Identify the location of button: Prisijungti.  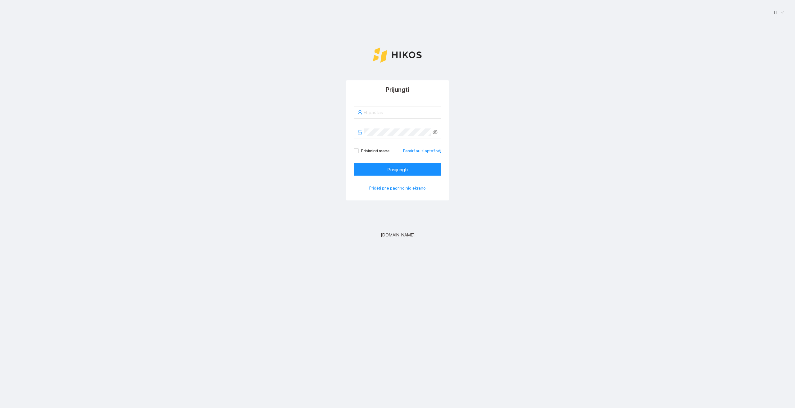
(397, 170).